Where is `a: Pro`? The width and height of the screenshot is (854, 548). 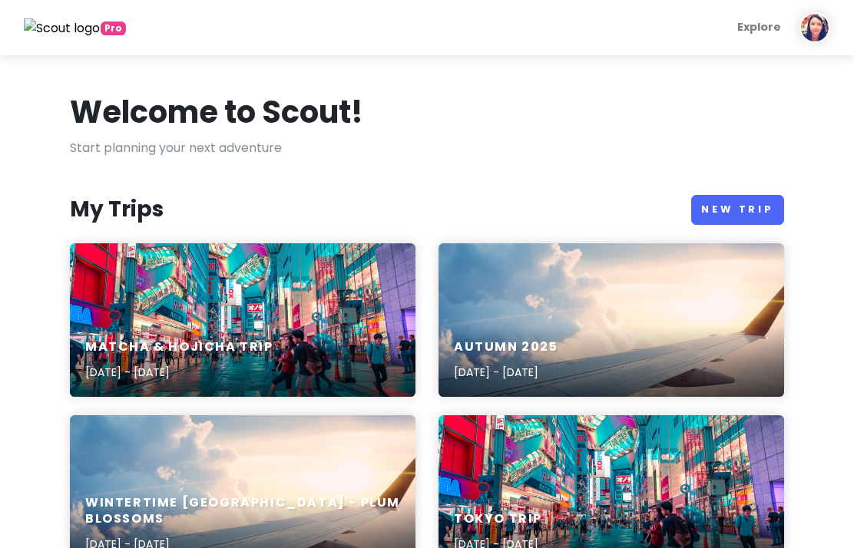
a: Pro is located at coordinates (74, 28).